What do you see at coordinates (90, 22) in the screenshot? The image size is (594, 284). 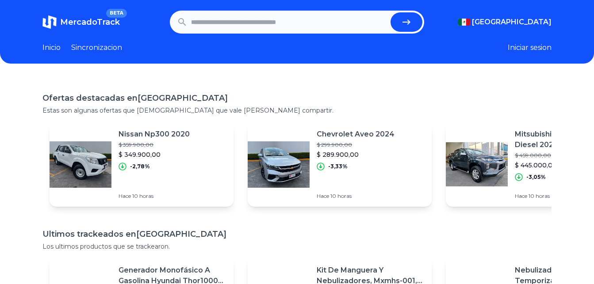 I see `span: MercadoTrack` at bounding box center [90, 22].